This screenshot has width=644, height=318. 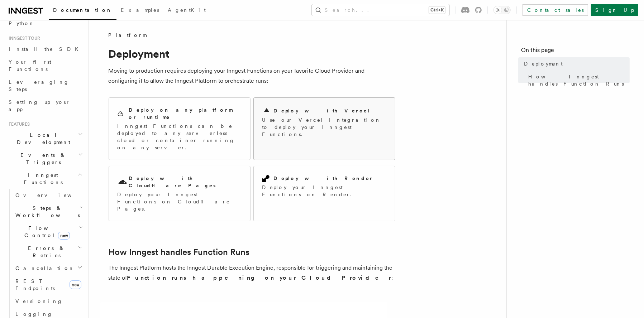 I want to click on span: Versioning, so click(x=39, y=301).